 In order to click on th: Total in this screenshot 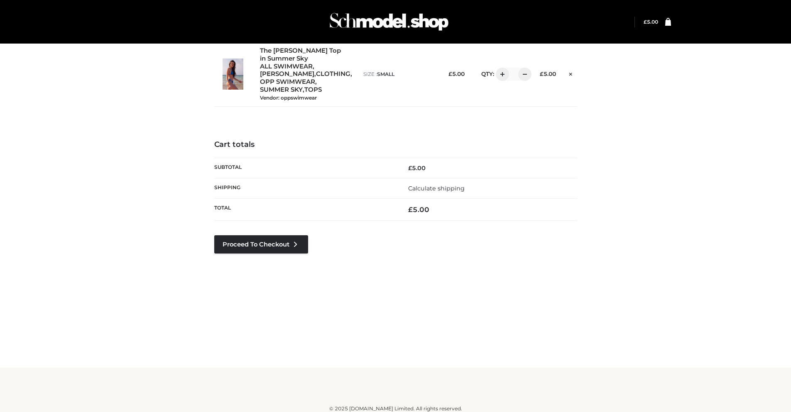, I will do `click(305, 210)`.